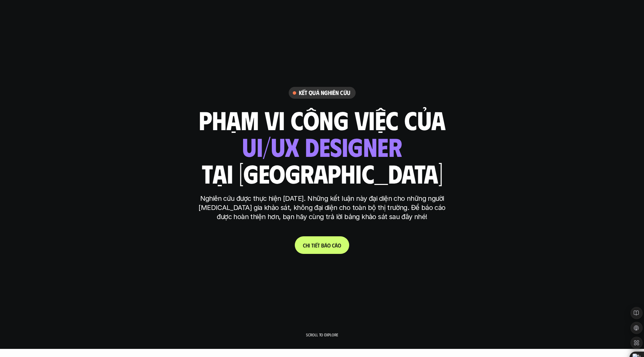  I want to click on span: b, so click(322, 239).